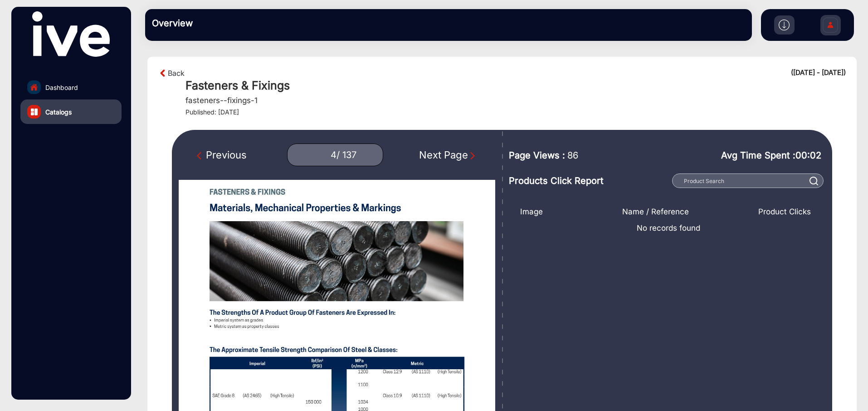 This screenshot has width=868, height=411. I want to click on h3: Overview, so click(216, 24).